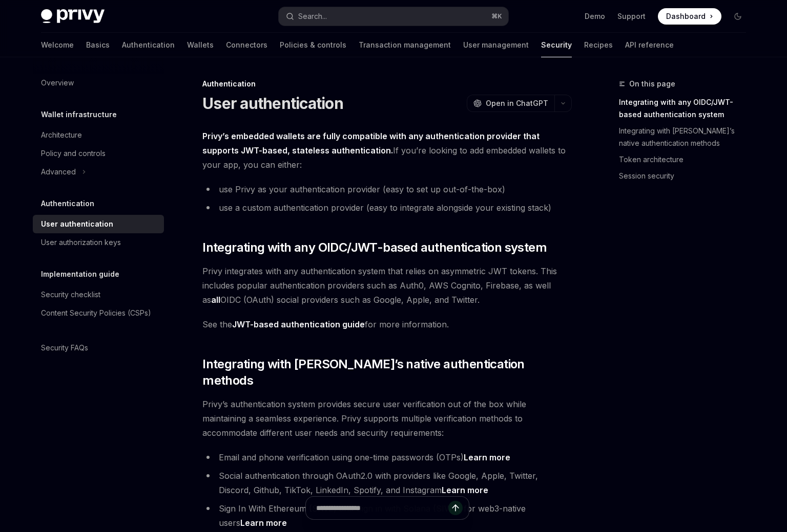 Image resolution: width=787 pixels, height=532 pixels. What do you see at coordinates (98, 135) in the screenshot?
I see `a: Architecture` at bounding box center [98, 135].